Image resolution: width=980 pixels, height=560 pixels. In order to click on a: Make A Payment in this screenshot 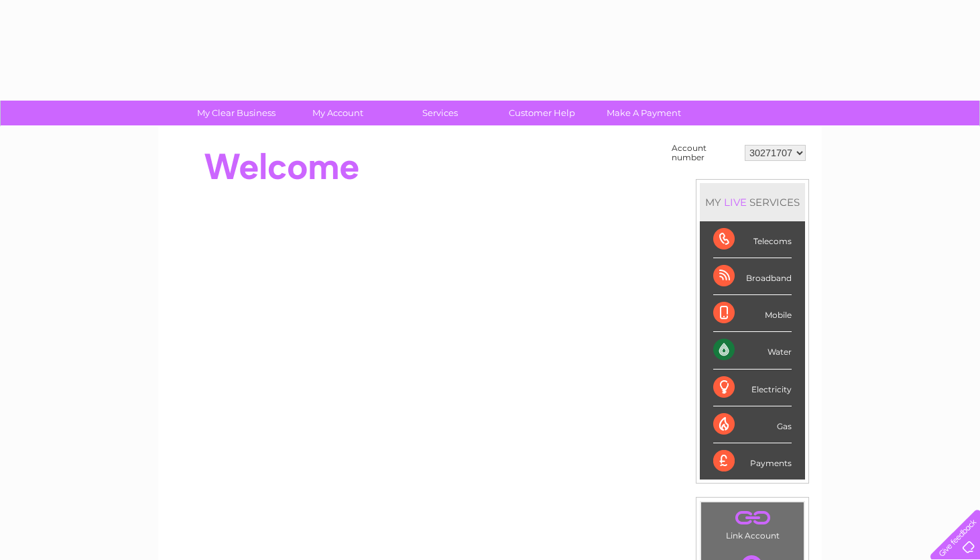, I will do `click(644, 112)`.